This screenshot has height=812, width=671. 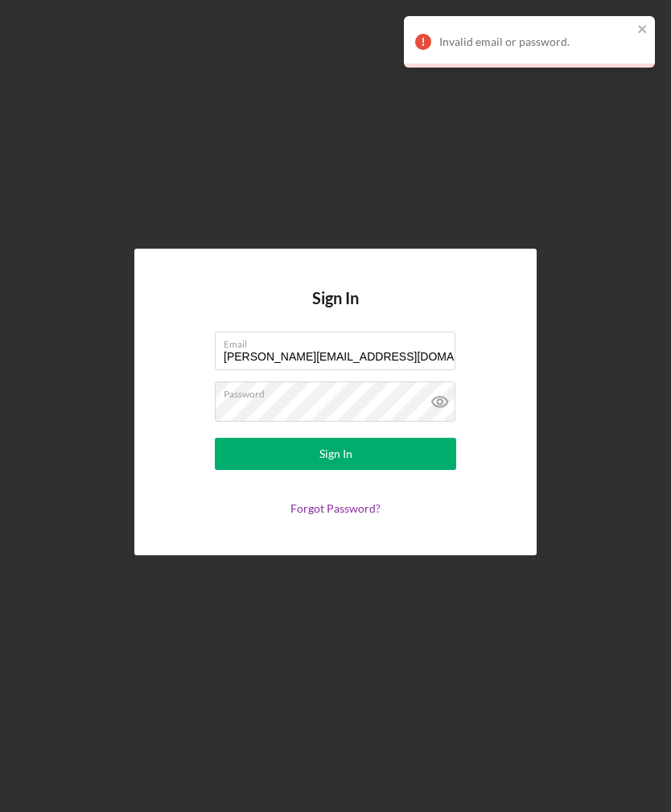 I want to click on a: Forgot Password?, so click(x=336, y=508).